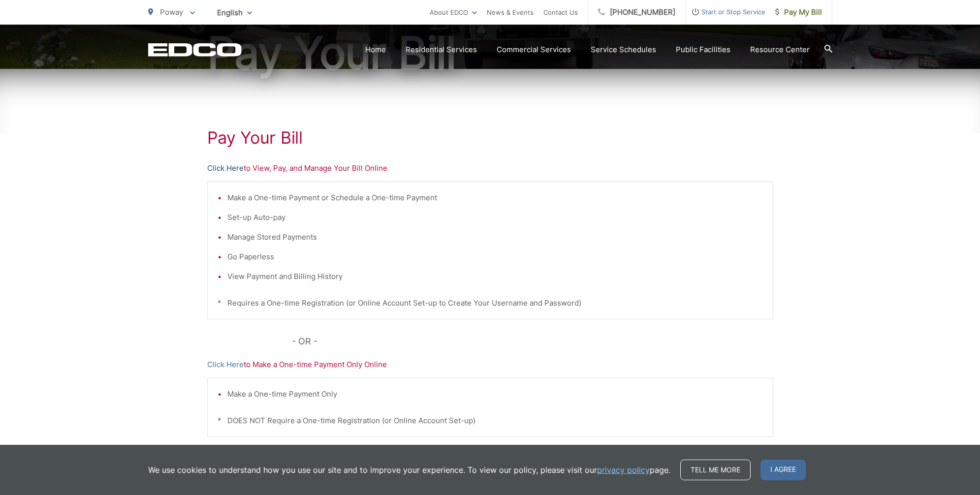  What do you see at coordinates (623, 470) in the screenshot?
I see `a: privacy policy` at bounding box center [623, 470].